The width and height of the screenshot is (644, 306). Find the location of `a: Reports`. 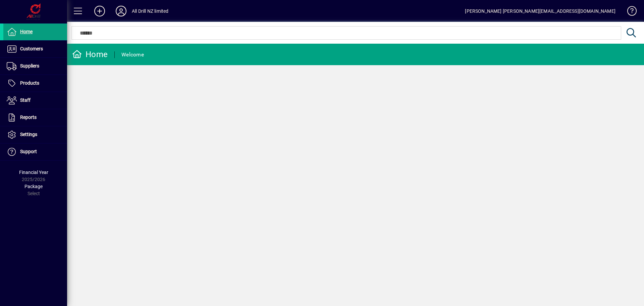

a: Reports is located at coordinates (35, 117).